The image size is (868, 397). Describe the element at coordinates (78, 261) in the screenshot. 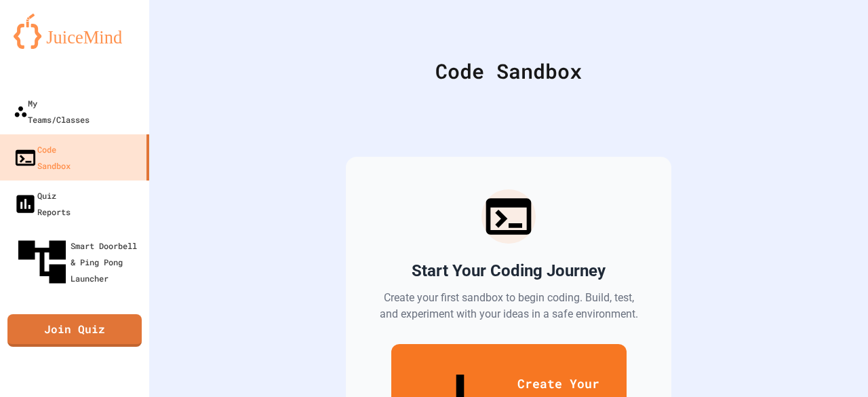

I see `div: Smart Doorbell & Ping Pong Launcher` at that location.